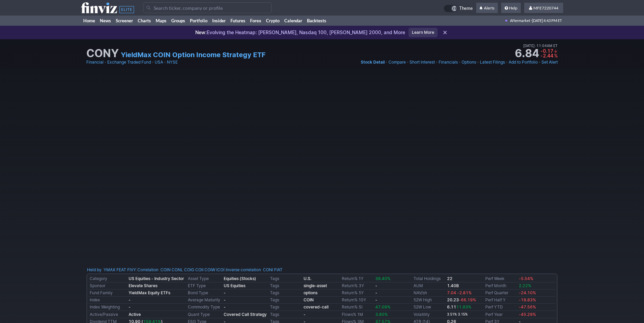 This screenshot has height=323, width=644. I want to click on td: 52W High, so click(429, 300).